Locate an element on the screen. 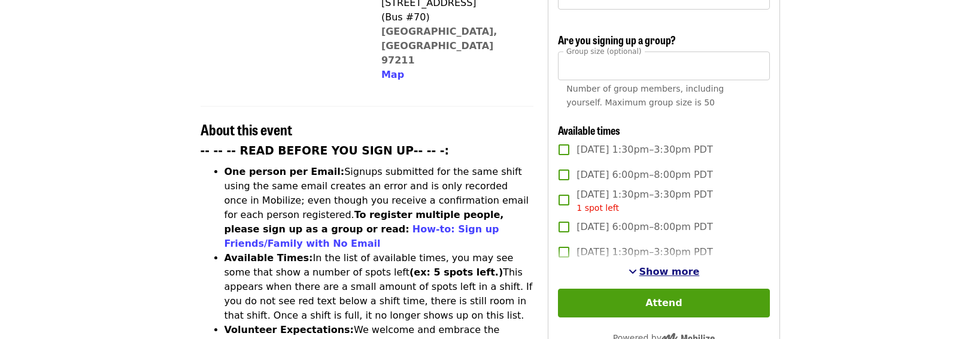  span: Are you signing up a group? is located at coordinates (616, 39).